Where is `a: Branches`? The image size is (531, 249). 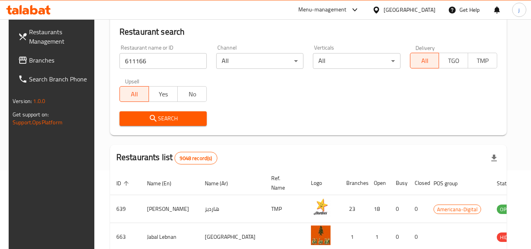 a: Branches is located at coordinates (55, 60).